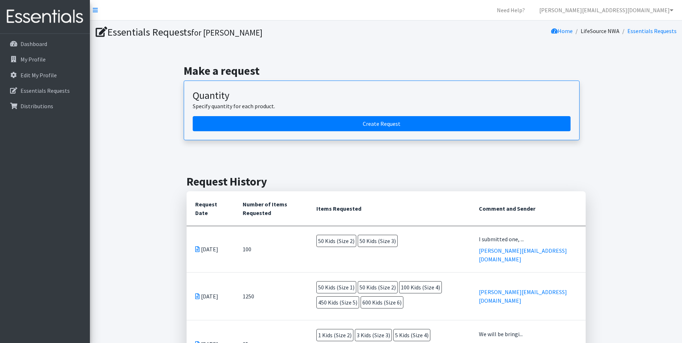 This screenshot has height=343, width=682. I want to click on td: 1250, so click(271, 296).